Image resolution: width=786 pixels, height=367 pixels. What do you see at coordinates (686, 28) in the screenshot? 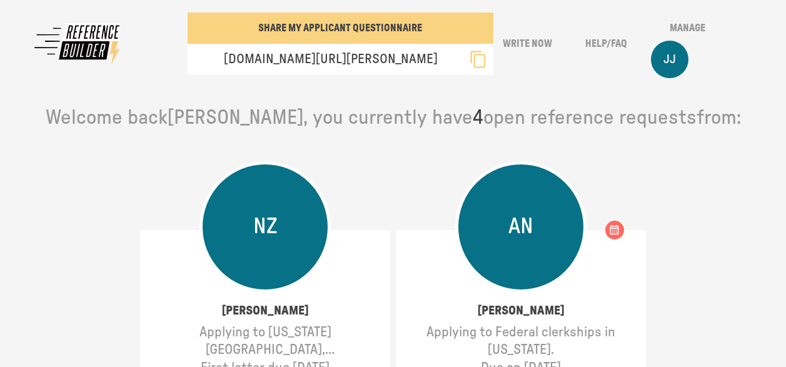
I see `button: Manage` at bounding box center [686, 28].